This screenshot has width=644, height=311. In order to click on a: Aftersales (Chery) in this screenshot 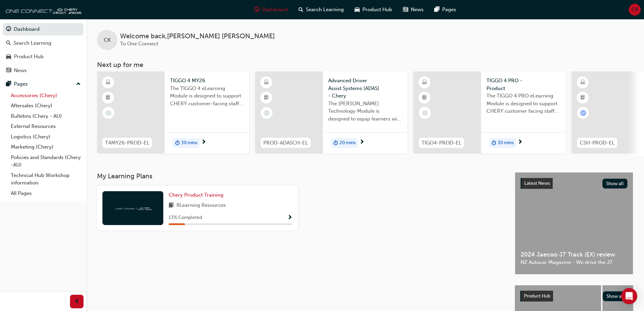, I will do `click(46, 105)`.